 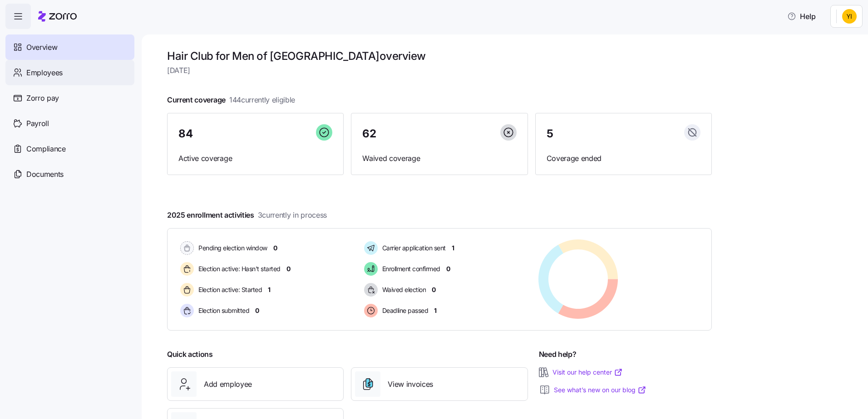 What do you see at coordinates (43, 98) in the screenshot?
I see `span: Zorro pay` at bounding box center [43, 98].